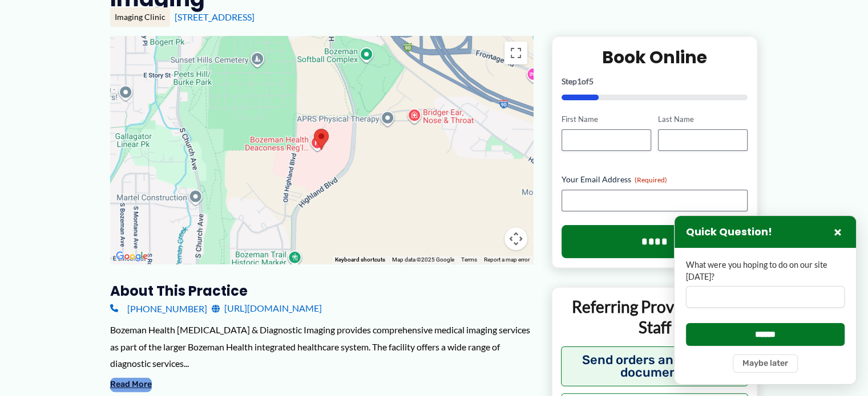 The height and width of the screenshot is (396, 868). What do you see at coordinates (655, 317) in the screenshot?
I see `p: Referring Providers and Staff` at bounding box center [655, 317].